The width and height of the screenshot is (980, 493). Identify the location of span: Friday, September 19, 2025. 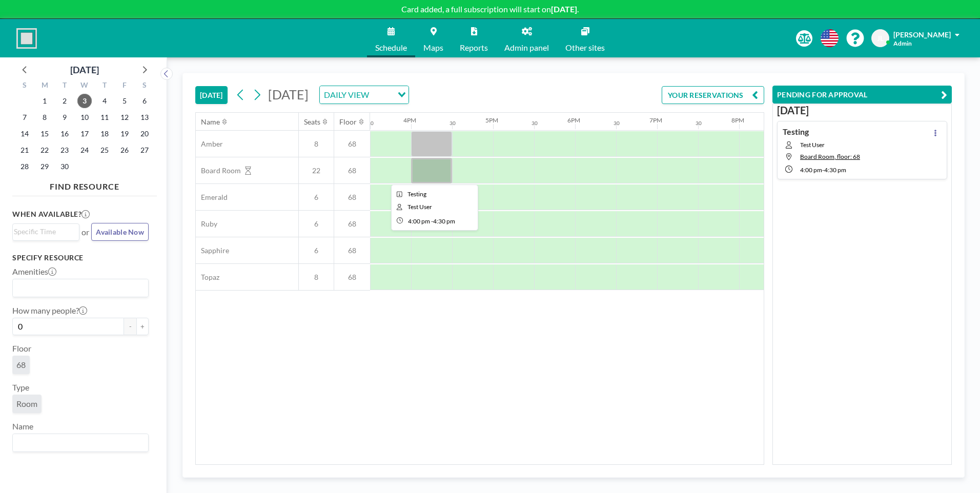
(125, 134).